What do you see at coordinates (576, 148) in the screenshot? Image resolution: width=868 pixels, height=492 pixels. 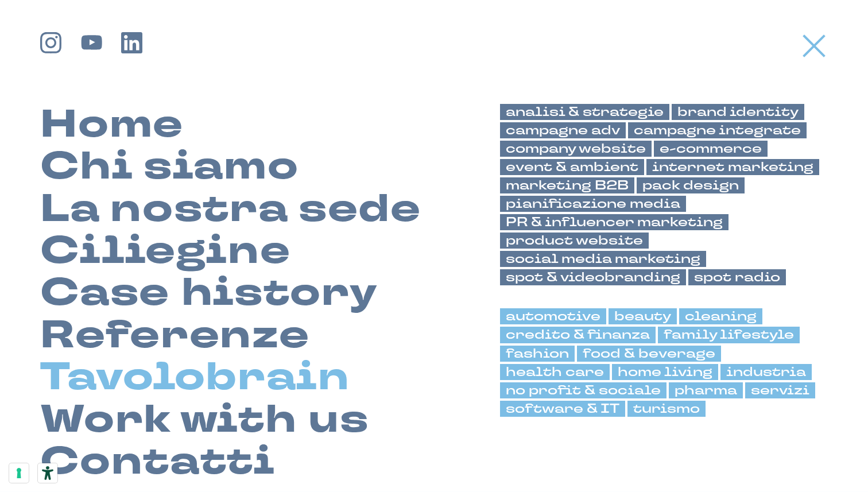 I see `a: company website` at bounding box center [576, 148].